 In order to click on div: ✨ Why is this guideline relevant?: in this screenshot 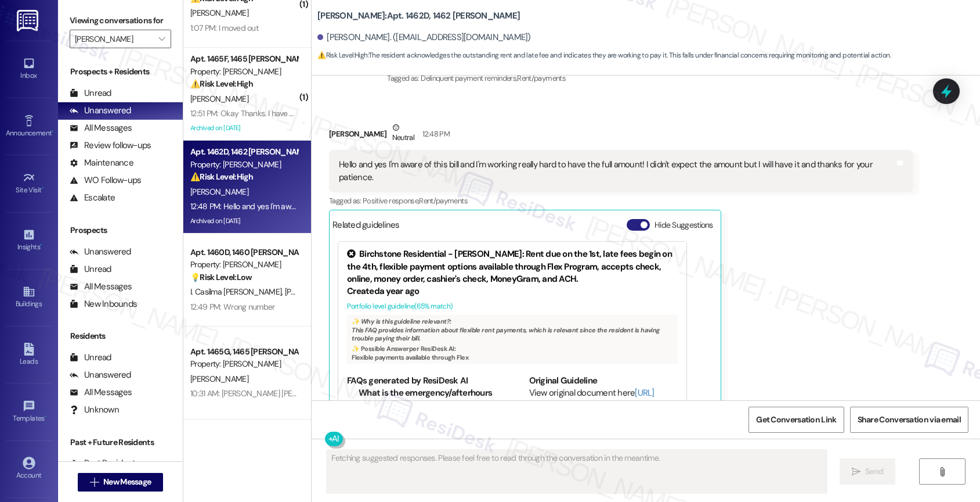, I will do `click(512, 321)`.